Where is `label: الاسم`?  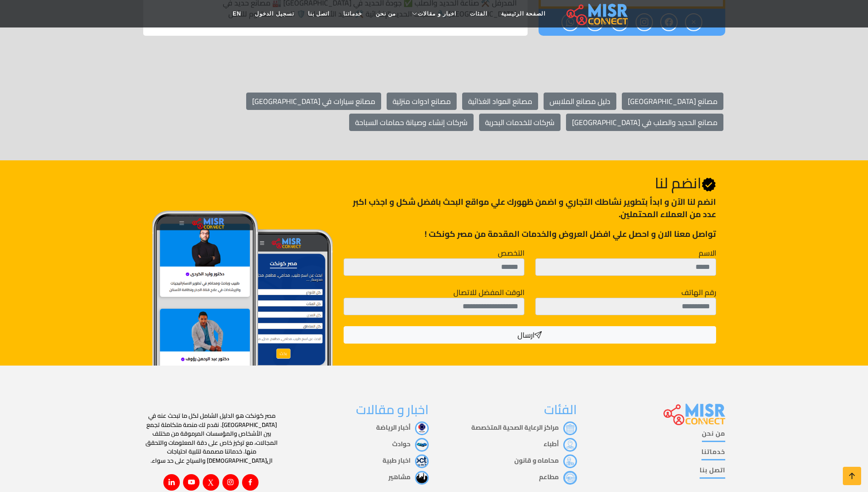 label: الاسم is located at coordinates (708, 253).